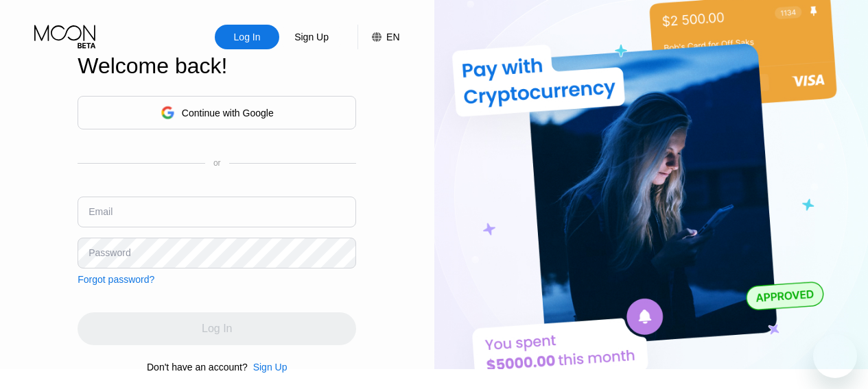  What do you see at coordinates (217, 163) in the screenshot?
I see `div: or` at bounding box center [217, 163].